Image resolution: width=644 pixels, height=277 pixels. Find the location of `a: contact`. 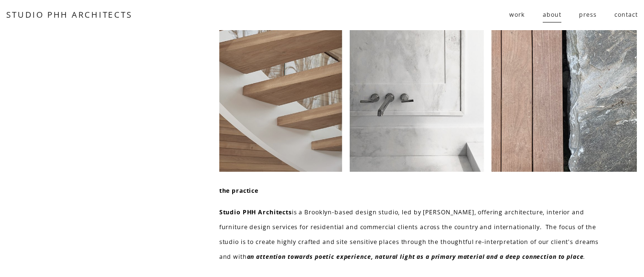

a: contact is located at coordinates (626, 15).